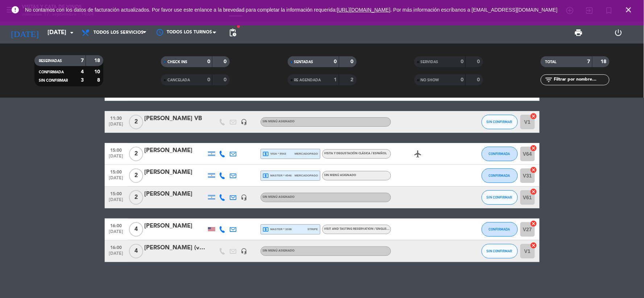  Describe the element at coordinates (177, 62) in the screenshot. I see `span: CHECK INS` at that location.